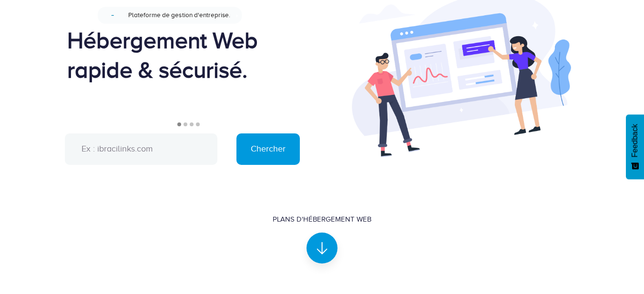 This screenshot has height=294, width=644. I want to click on div: Hébergement Web rapide & sécurisé., so click(187, 56).